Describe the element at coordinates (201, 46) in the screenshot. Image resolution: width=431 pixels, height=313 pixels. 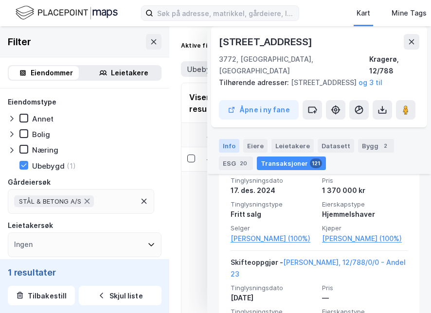
I see `div: Aktive filtere` at that location.